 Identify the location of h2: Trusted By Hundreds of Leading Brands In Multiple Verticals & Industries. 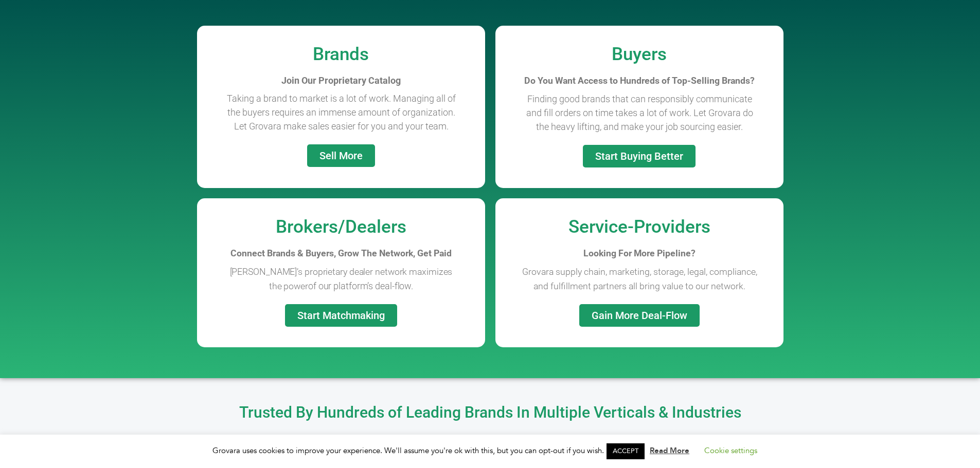
(490, 413).